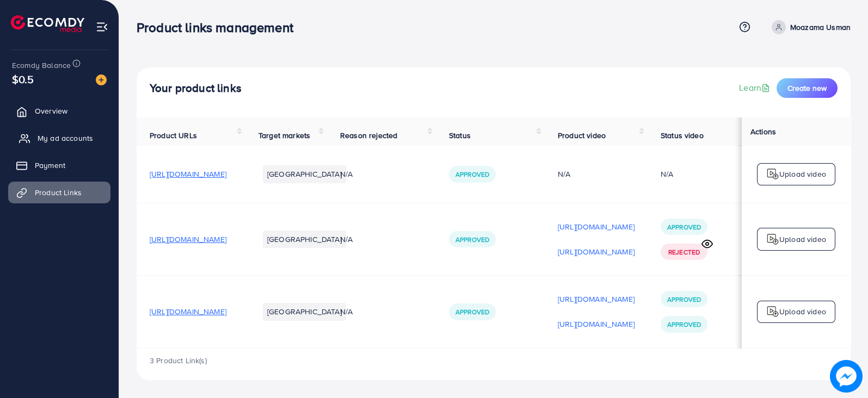 The width and height of the screenshot is (868, 398). I want to click on span: Payment, so click(50, 165).